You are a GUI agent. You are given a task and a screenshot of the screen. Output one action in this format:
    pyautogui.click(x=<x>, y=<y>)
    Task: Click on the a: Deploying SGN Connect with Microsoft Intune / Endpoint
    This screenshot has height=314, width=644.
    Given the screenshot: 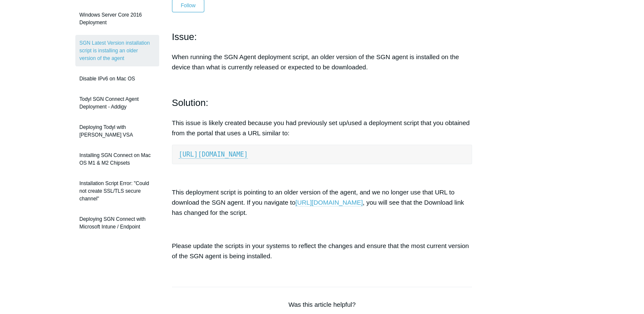 What is the action you would take?
    pyautogui.click(x=117, y=223)
    